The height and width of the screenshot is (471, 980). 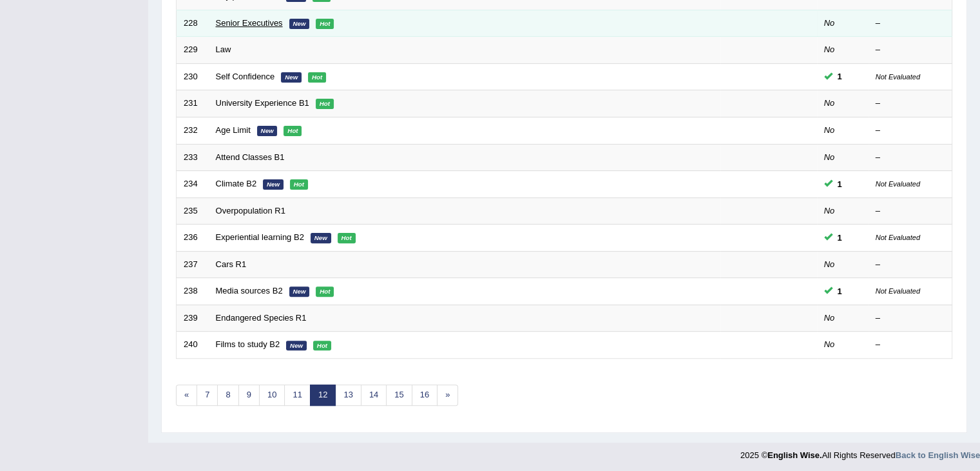 I want to click on a: 16, so click(x=425, y=395).